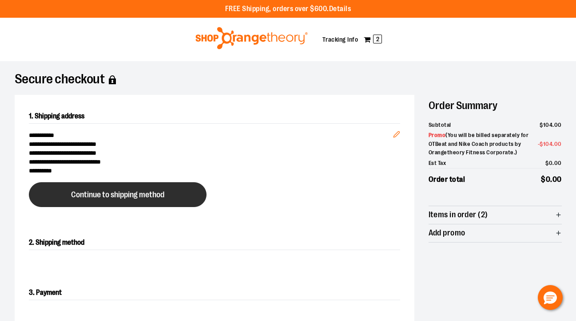 This screenshot has width=576, height=321. I want to click on span: Add promo, so click(447, 233).